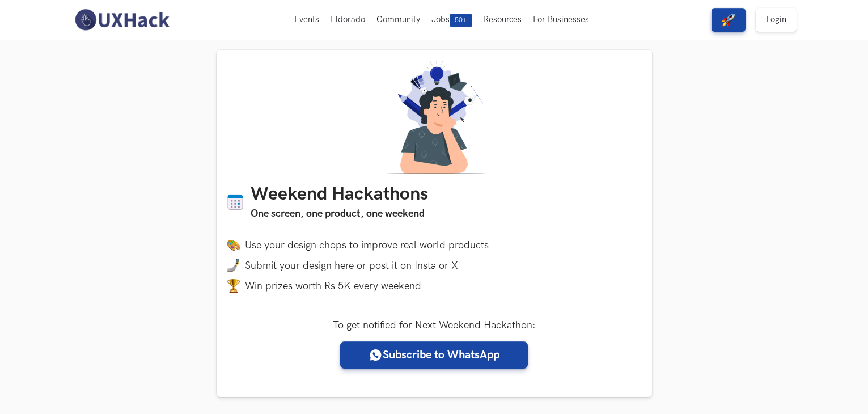  Describe the element at coordinates (234, 286) in the screenshot. I see `img: trophy.png` at that location.